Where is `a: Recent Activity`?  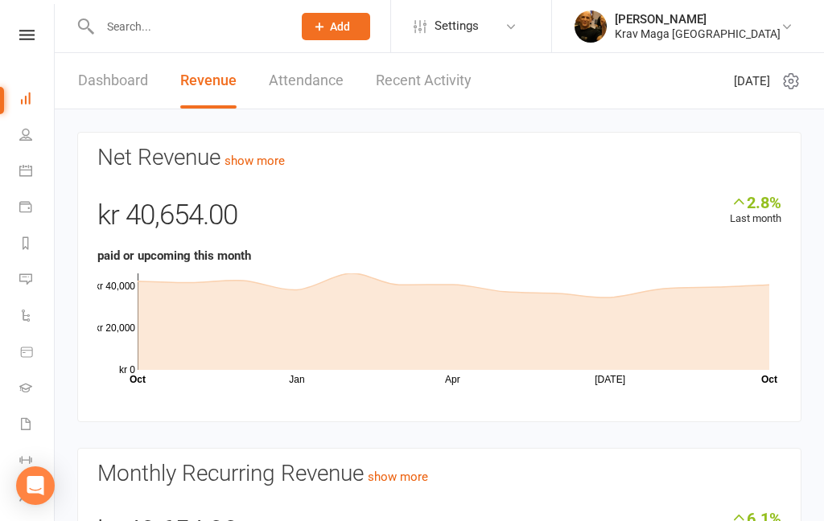
a: Recent Activity is located at coordinates (423, 80).